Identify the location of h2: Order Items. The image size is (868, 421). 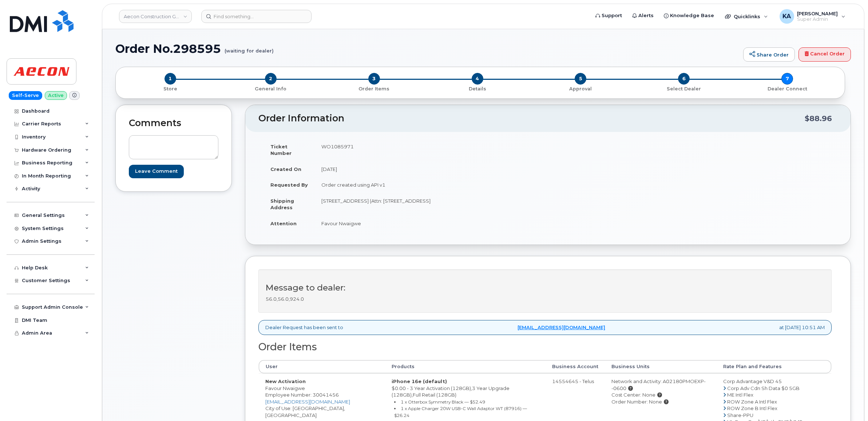
(545, 347).